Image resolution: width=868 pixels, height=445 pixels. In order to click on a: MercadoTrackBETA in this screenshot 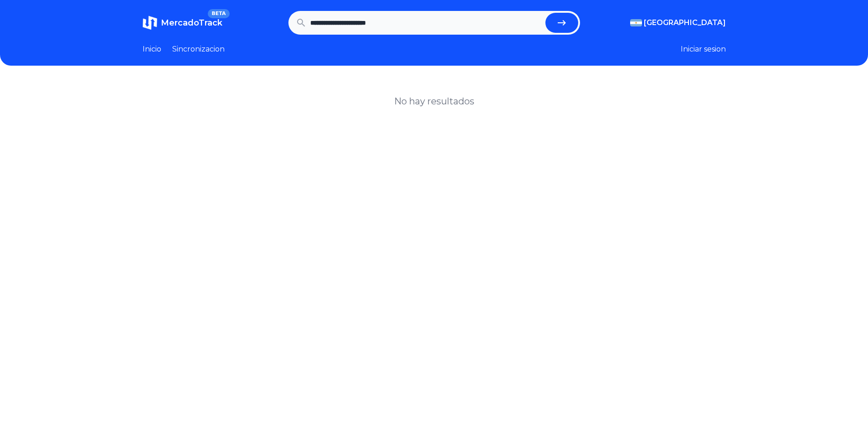, I will do `click(182, 23)`.